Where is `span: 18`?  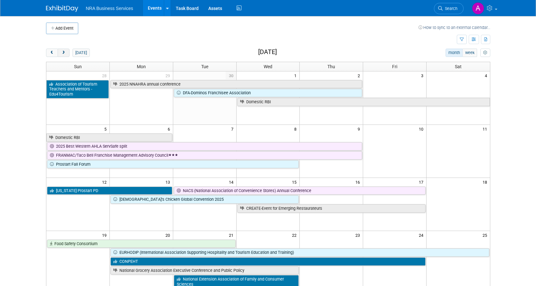
span: 18 is located at coordinates (486, 182).